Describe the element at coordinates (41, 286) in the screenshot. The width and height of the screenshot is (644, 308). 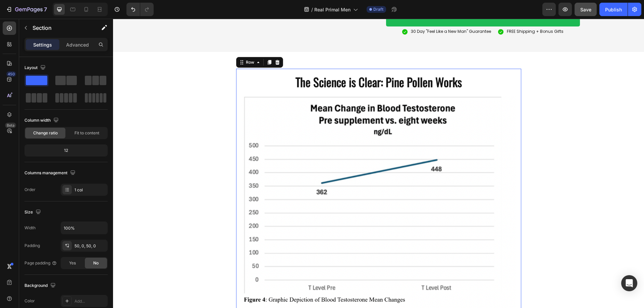
I see `div: Background` at that location.